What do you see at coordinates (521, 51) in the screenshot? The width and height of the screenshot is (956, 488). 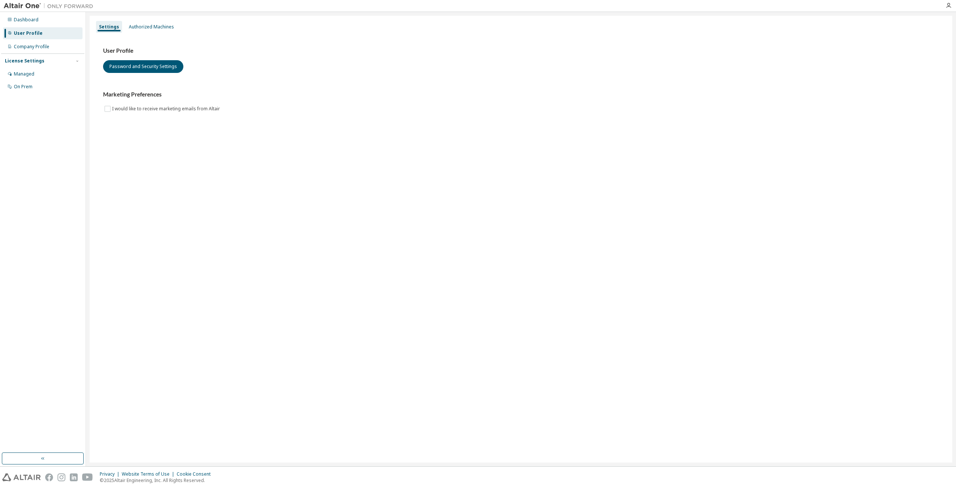 I see `h3: User Profile` at bounding box center [521, 51].